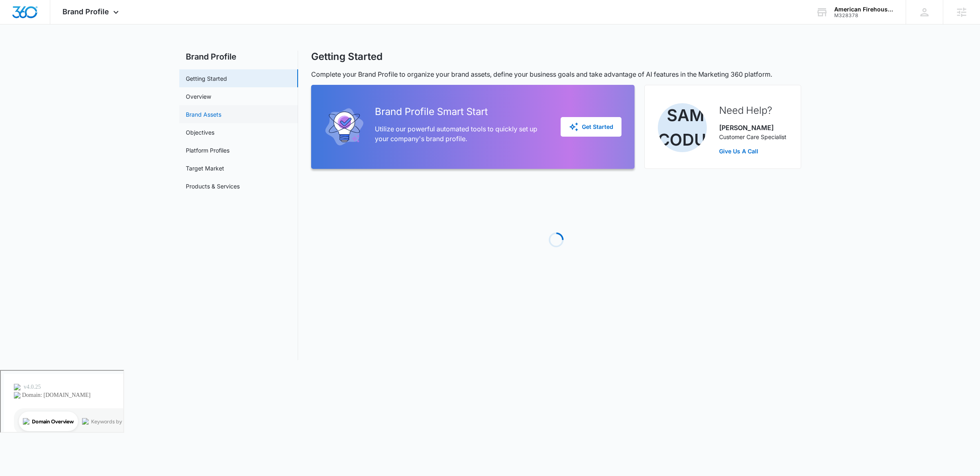  I want to click on img: tab_keywords_by_traffic_grey.svg, so click(85, 51).